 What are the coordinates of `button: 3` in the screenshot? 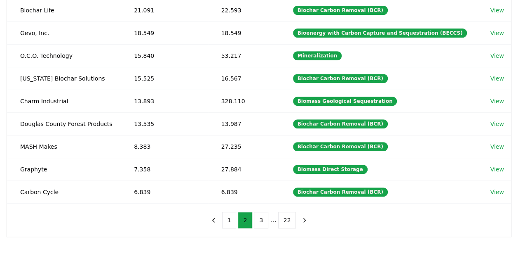 It's located at (261, 220).